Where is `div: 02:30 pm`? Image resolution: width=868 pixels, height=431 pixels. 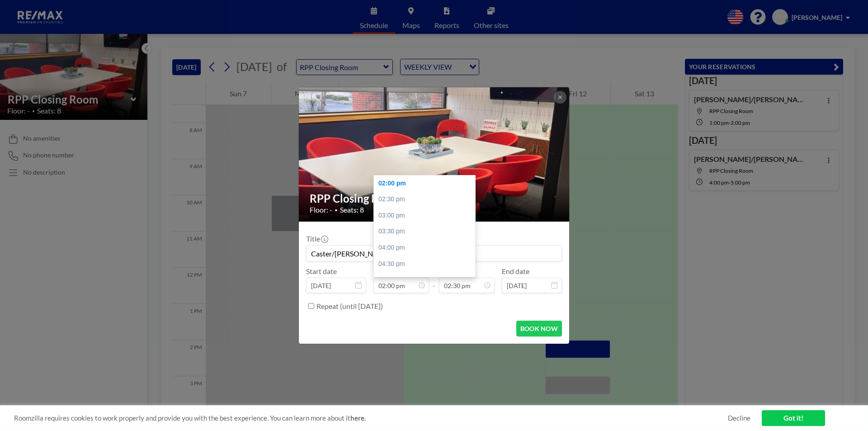 div: 02:30 pm is located at coordinates (427, 199).